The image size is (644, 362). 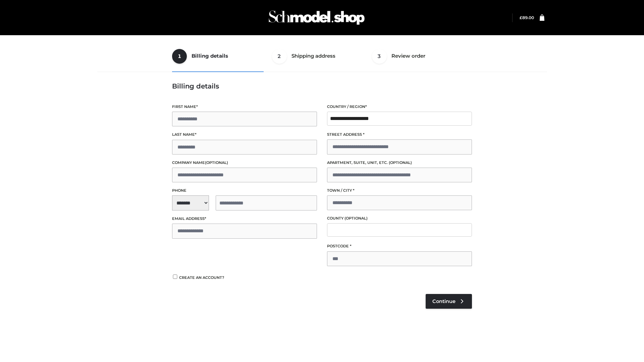 What do you see at coordinates (400, 107) in the screenshot?
I see `label: Country / Region` at bounding box center [400, 107].